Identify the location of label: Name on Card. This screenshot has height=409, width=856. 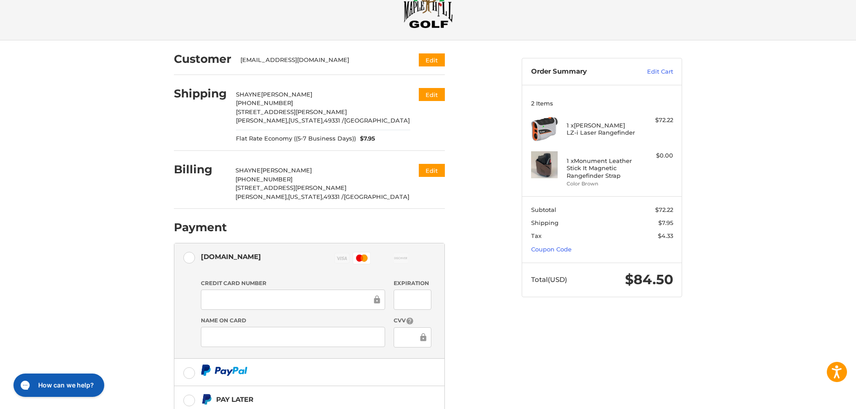
(293, 321).